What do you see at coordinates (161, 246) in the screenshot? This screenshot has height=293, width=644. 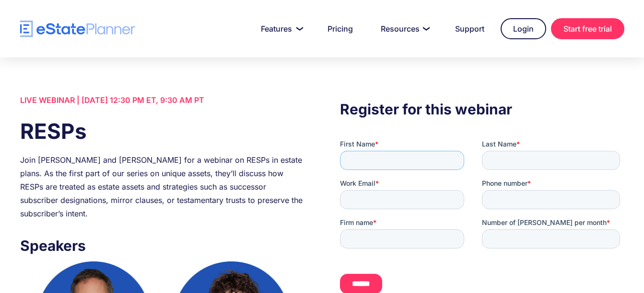 I see `h3: Speakers` at bounding box center [161, 246].